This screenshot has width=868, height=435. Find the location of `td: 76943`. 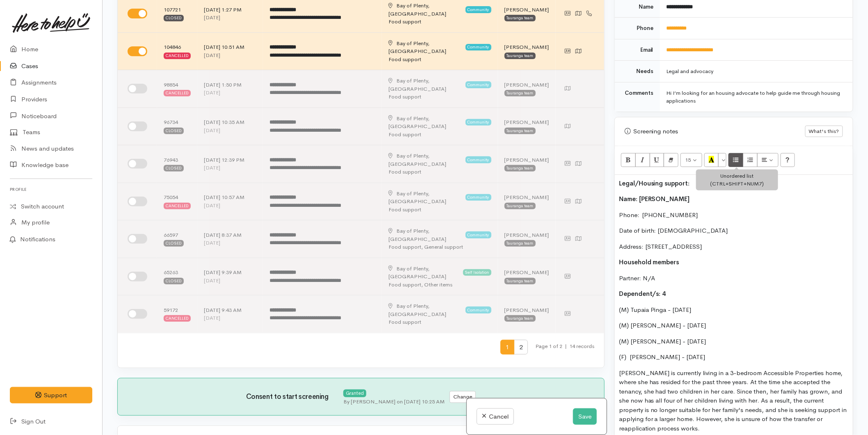

td: 76943 is located at coordinates (177, 164).